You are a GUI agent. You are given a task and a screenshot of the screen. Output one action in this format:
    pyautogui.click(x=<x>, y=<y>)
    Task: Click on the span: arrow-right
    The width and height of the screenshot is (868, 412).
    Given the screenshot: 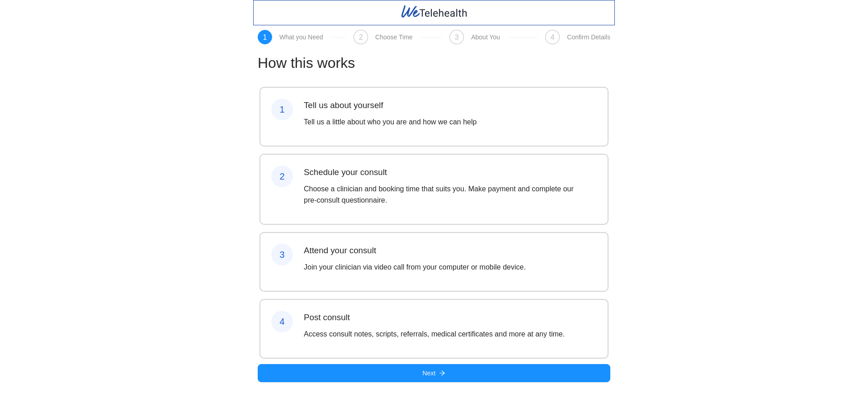 What is the action you would take?
    pyautogui.click(x=442, y=374)
    